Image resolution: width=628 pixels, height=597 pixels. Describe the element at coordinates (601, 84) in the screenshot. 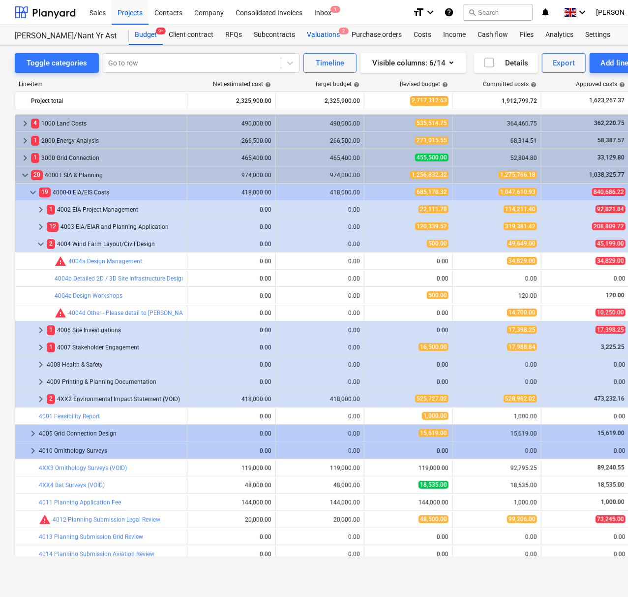

I see `div: Approved costs` at that location.